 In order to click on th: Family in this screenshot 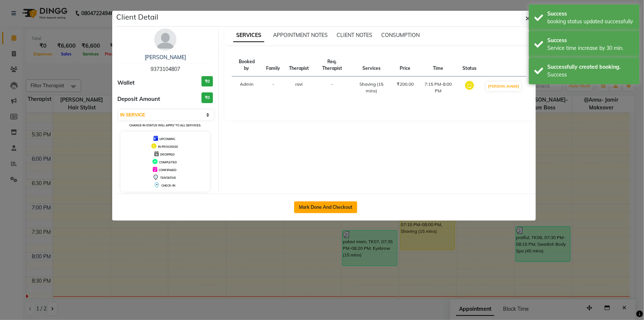, I will do `click(273, 65)`.